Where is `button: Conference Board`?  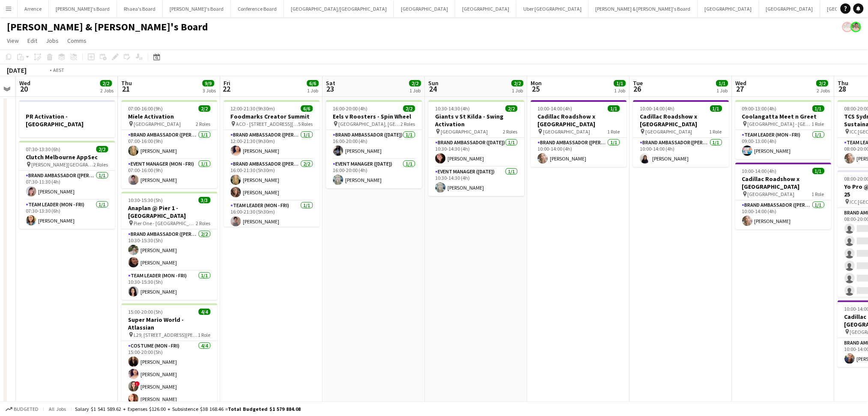
button: Conference Board is located at coordinates (257, 9).